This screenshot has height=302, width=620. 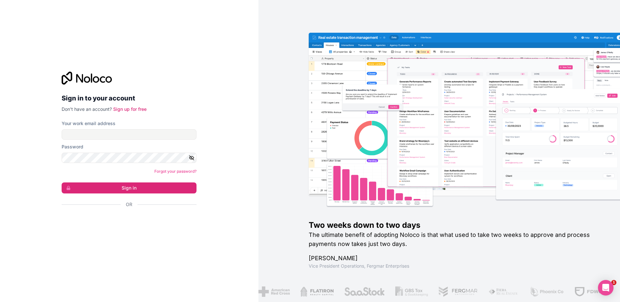 What do you see at coordinates (129, 135) in the screenshot?
I see `input: Email address` at bounding box center [129, 135].